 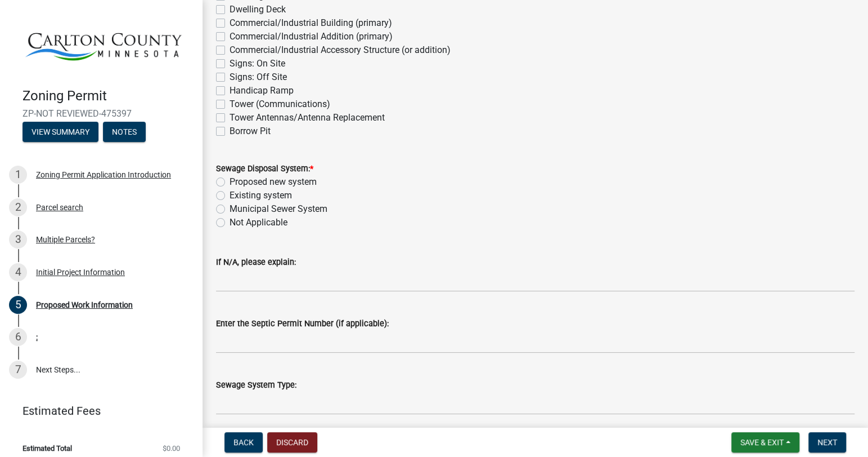 What do you see at coordinates (827, 442) in the screenshot?
I see `span: Next` at bounding box center [827, 442].